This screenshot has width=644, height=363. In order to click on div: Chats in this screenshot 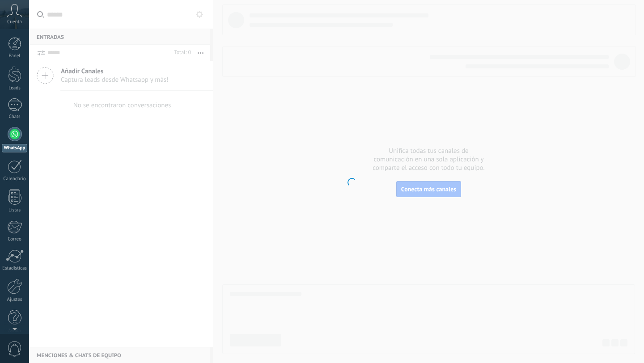, I will do `click(15, 117)`.